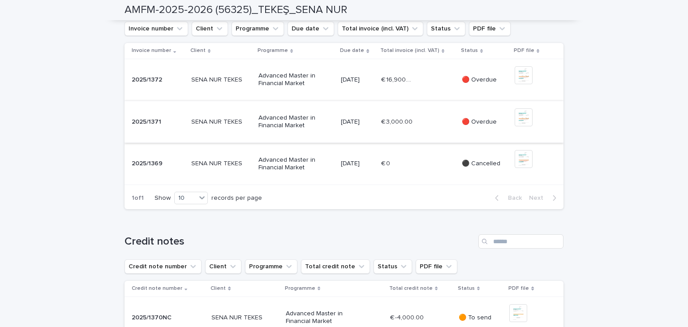  I want to click on p: Credit note number, so click(157, 288).